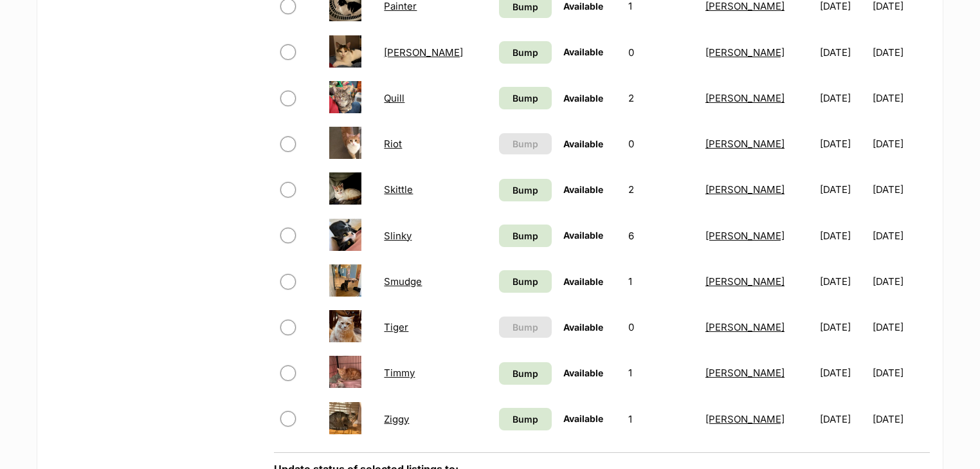  I want to click on a: Smudge, so click(403, 281).